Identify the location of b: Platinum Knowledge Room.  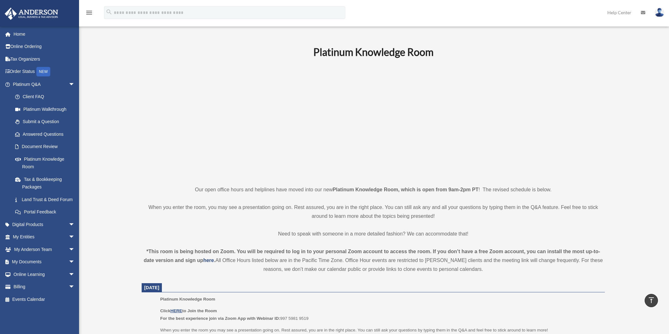
(373, 52).